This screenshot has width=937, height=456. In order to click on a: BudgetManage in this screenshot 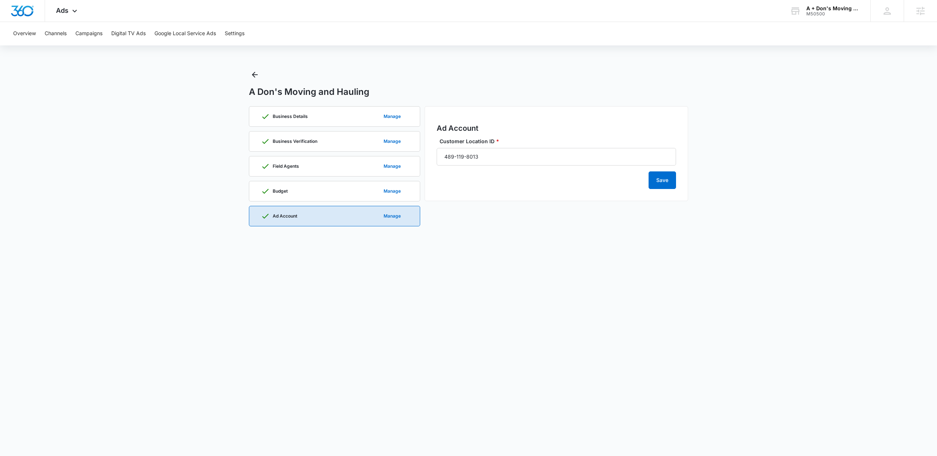, I will do `click(335, 191)`.